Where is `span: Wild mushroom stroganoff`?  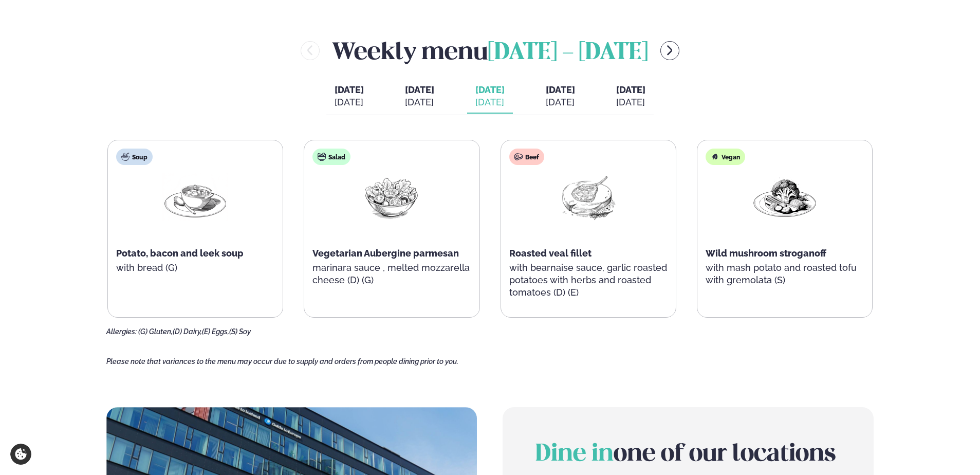
span: Wild mushroom stroganoff is located at coordinates (766, 253).